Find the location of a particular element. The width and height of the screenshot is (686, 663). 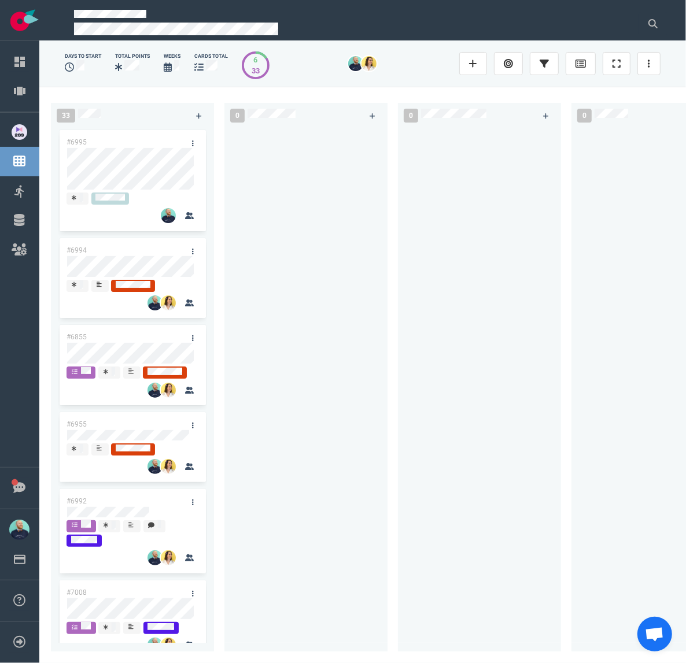

div: 6 is located at coordinates (255, 60).